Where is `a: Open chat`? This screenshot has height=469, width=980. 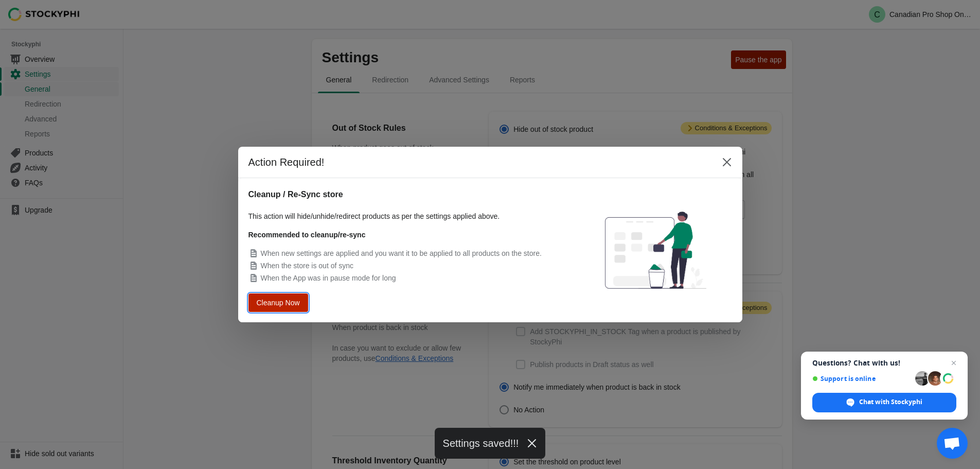 a: Open chat is located at coordinates (953, 443).